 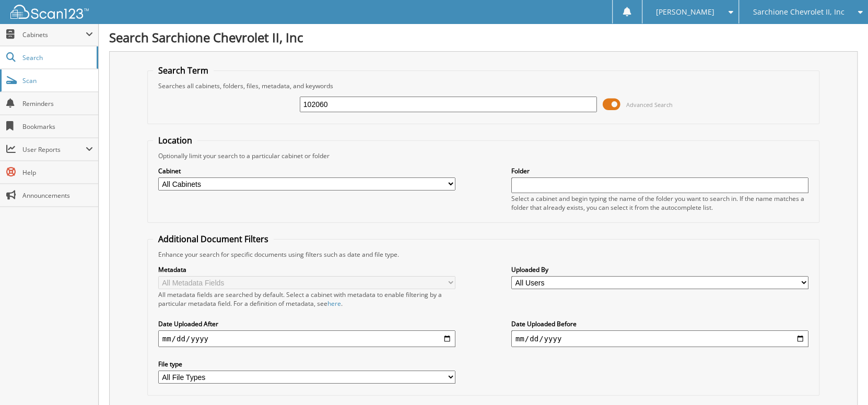 What do you see at coordinates (660, 324) in the screenshot?
I see `label: Date Uploaded Before` at bounding box center [660, 324].